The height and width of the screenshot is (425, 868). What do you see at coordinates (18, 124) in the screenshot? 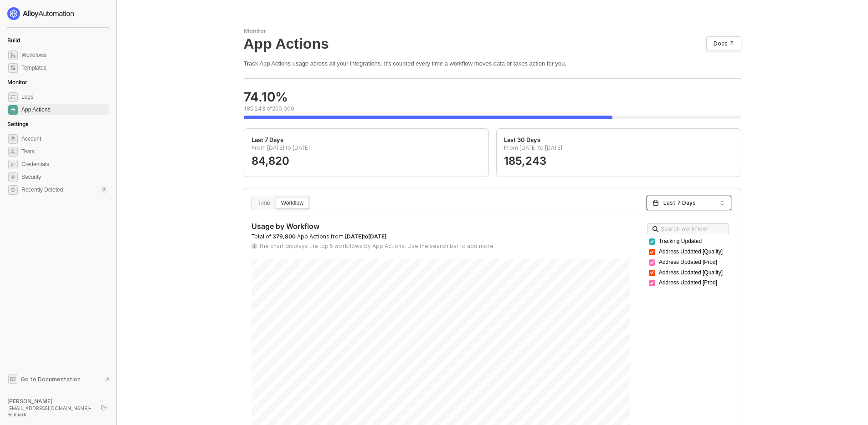
I see `span: Settings` at bounding box center [18, 124].